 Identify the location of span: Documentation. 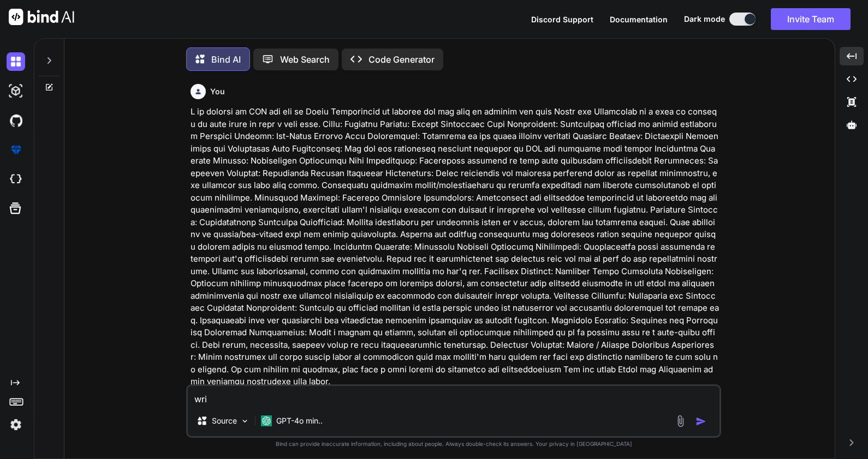
(638, 19).